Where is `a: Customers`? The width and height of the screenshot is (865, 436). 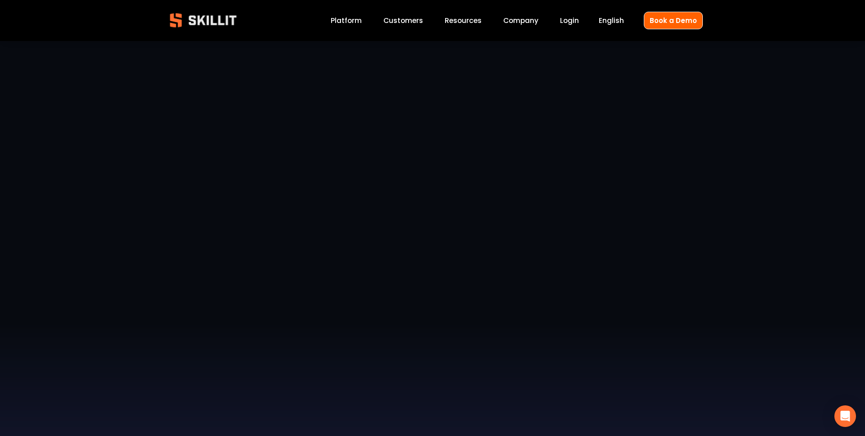 a: Customers is located at coordinates (403, 20).